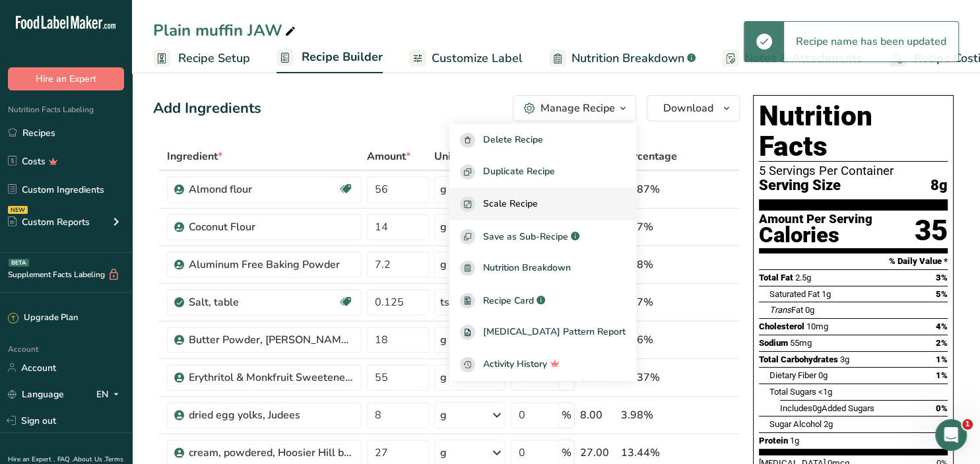  Describe the element at coordinates (65, 460) in the screenshot. I see `a: FAQ .` at that location.